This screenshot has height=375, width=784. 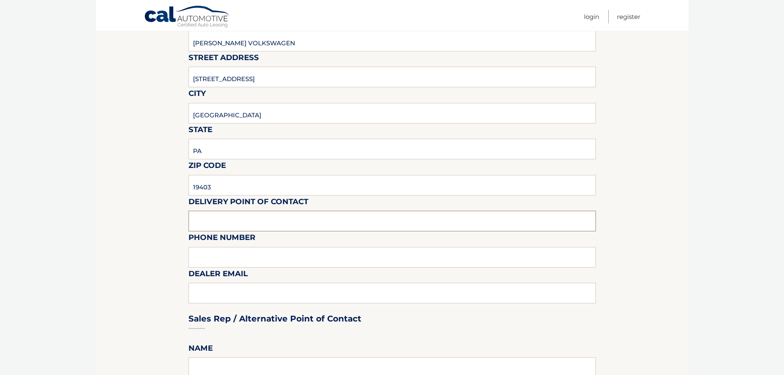 I want to click on label: Delivery Point of Contact, so click(x=248, y=203).